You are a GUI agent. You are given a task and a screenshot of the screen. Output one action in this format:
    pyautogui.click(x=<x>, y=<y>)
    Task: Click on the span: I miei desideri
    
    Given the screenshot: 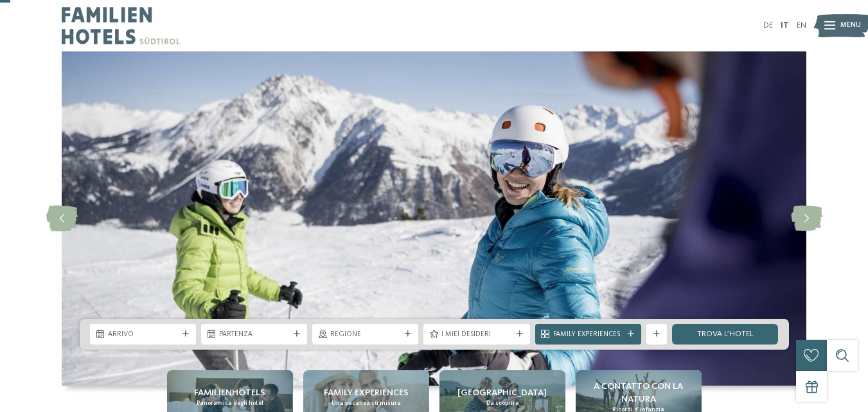 What is the action you would take?
    pyautogui.click(x=476, y=335)
    